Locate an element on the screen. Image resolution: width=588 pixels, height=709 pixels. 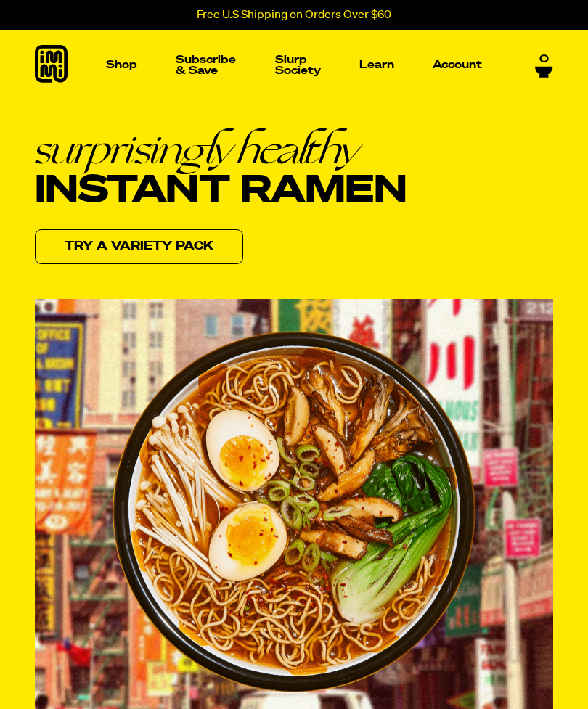
h1: Instant Ramen is located at coordinates (220, 170).